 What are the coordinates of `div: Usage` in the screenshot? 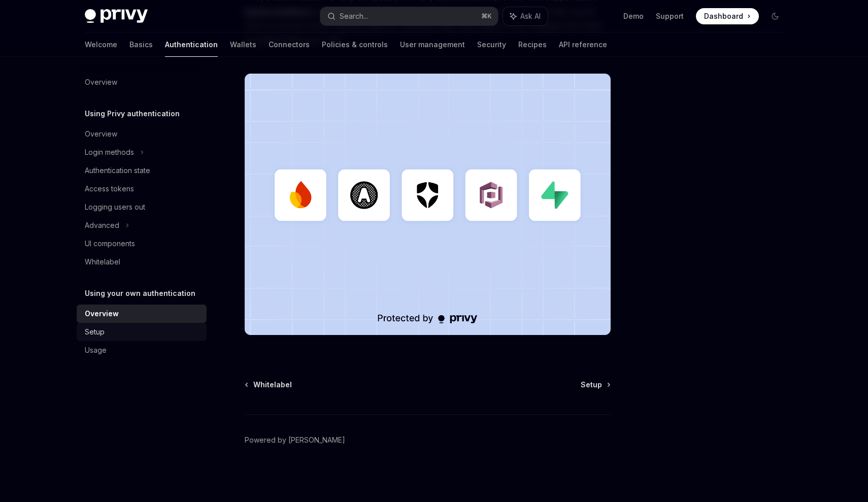 It's located at (96, 350).